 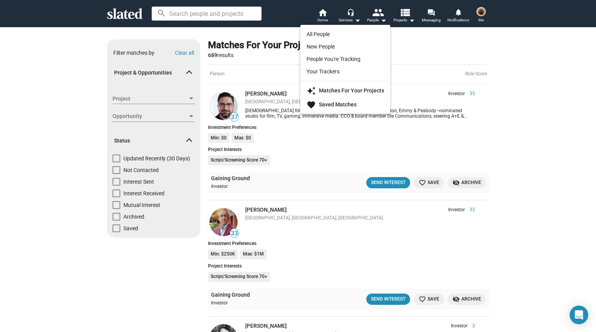 What do you see at coordinates (345, 71) in the screenshot?
I see `a: Your Trackers` at bounding box center [345, 71].